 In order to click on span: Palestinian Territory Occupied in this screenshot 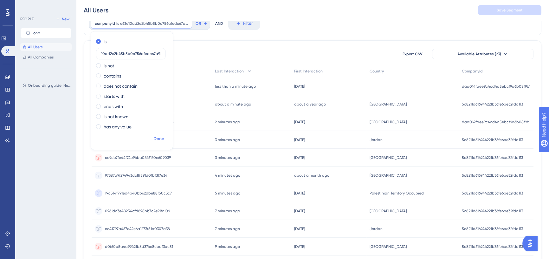, I will do `click(397, 193)`.